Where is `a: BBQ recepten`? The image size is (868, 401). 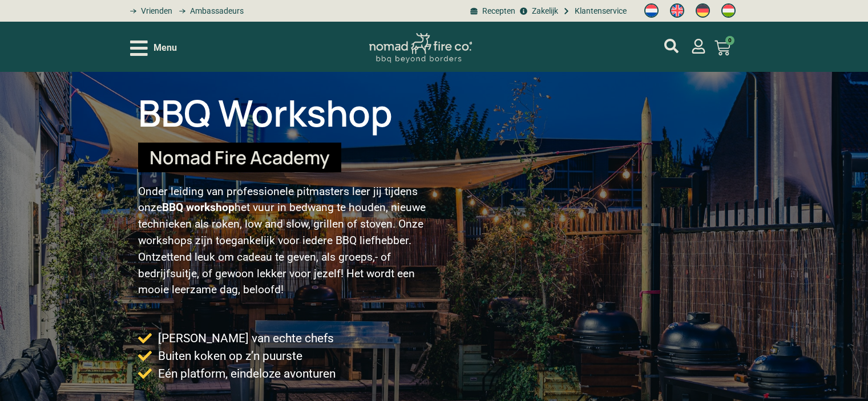
a: BBQ recepten is located at coordinates (492, 11).